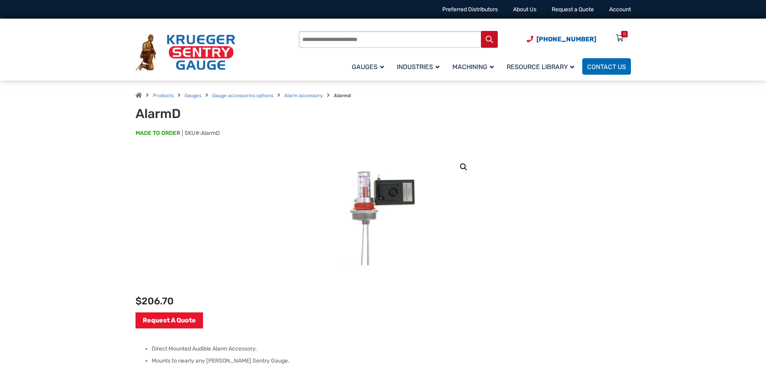 This screenshot has width=766, height=369. Describe the element at coordinates (540, 67) in the screenshot. I see `span: Resource Library` at that location.